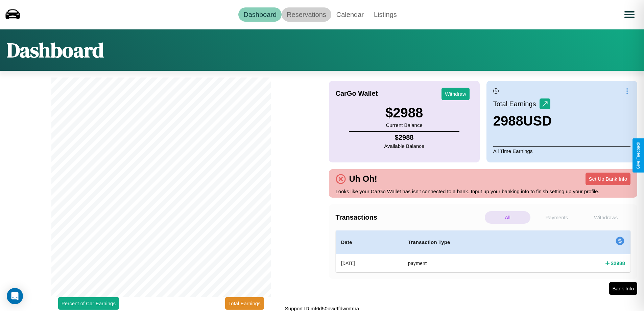 This screenshot has height=311, width=644. I want to click on h4: Transaction Type, so click(474, 242).